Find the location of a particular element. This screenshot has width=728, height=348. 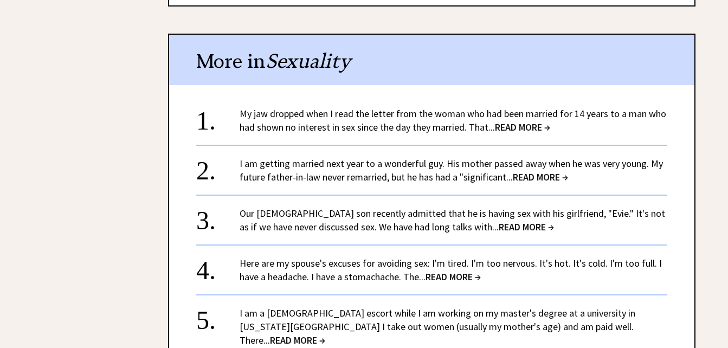

div: 2. is located at coordinates (218, 166).